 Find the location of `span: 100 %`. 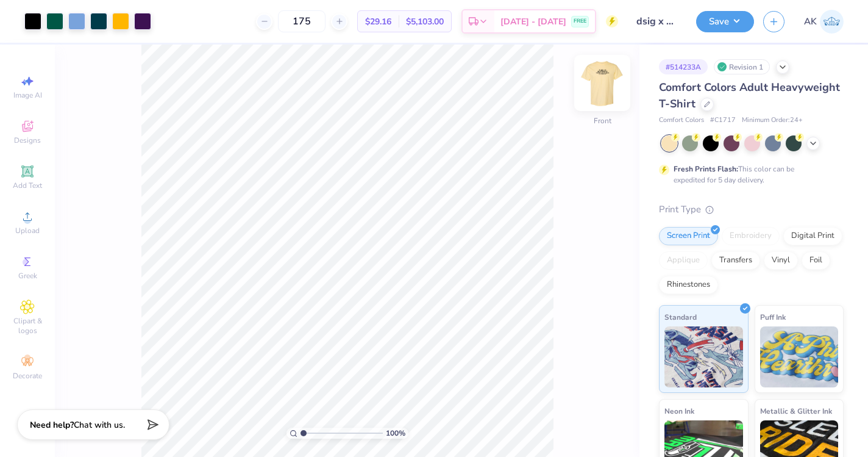

span: 100 % is located at coordinates (395, 433).